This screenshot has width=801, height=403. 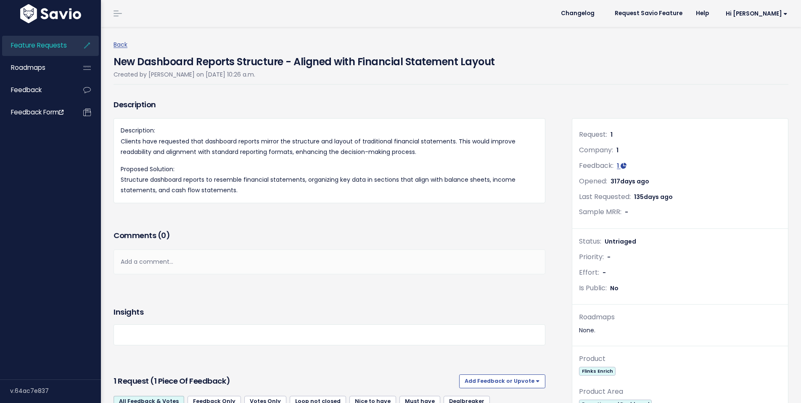 What do you see at coordinates (591, 256) in the screenshot?
I see `span: Priority:` at bounding box center [591, 256].